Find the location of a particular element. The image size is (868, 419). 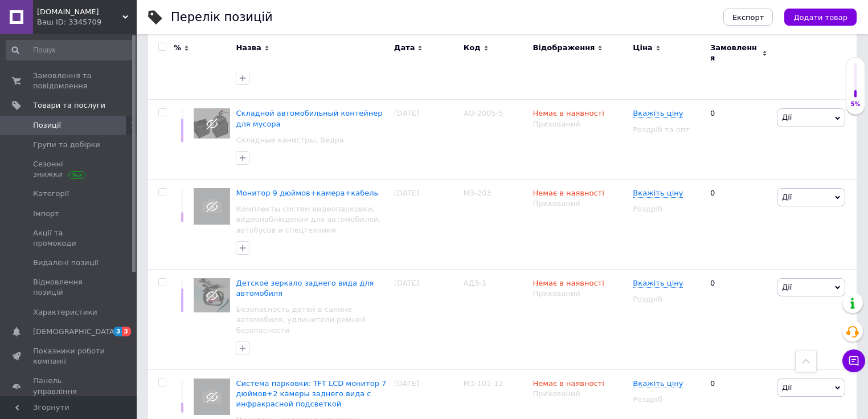

span: Додати товар is located at coordinates (820, 17).